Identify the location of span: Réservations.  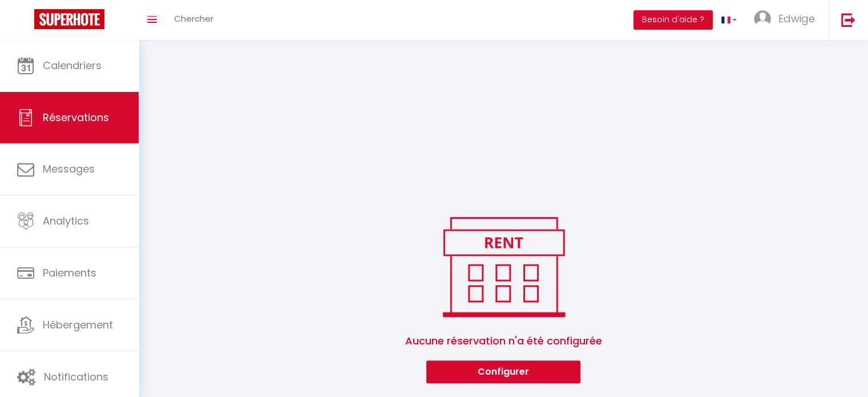
(76, 117).